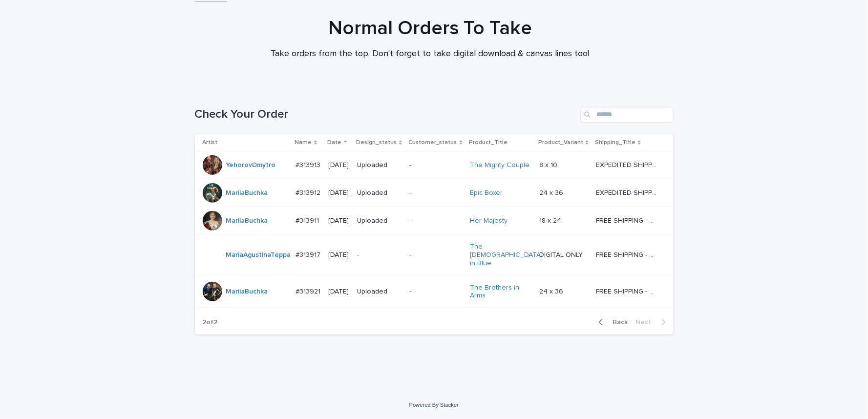 Image resolution: width=868 pixels, height=419 pixels. What do you see at coordinates (560, 143) in the screenshot?
I see `p: Product_Variant` at bounding box center [560, 143].